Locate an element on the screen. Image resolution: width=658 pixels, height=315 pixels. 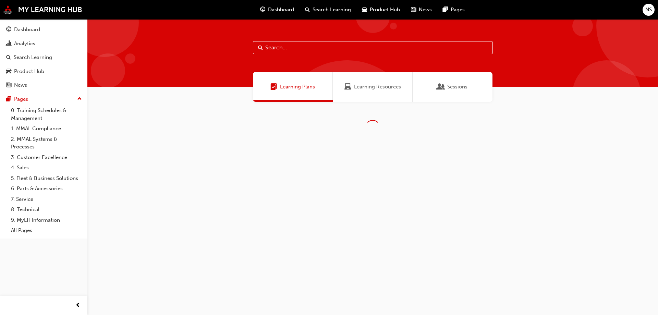
a: All Pages is located at coordinates (46, 230).